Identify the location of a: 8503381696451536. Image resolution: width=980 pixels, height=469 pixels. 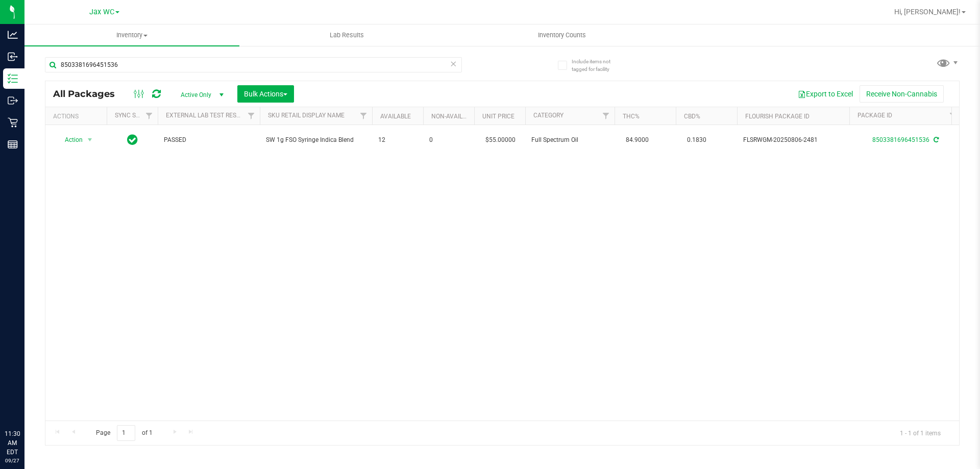
(901, 140).